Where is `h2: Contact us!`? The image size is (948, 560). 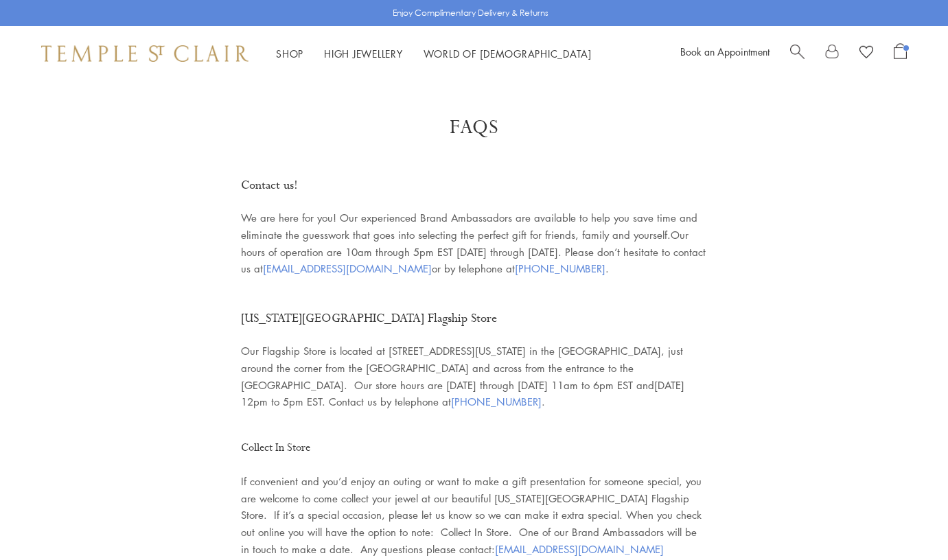 h2: Contact us! is located at coordinates (474, 185).